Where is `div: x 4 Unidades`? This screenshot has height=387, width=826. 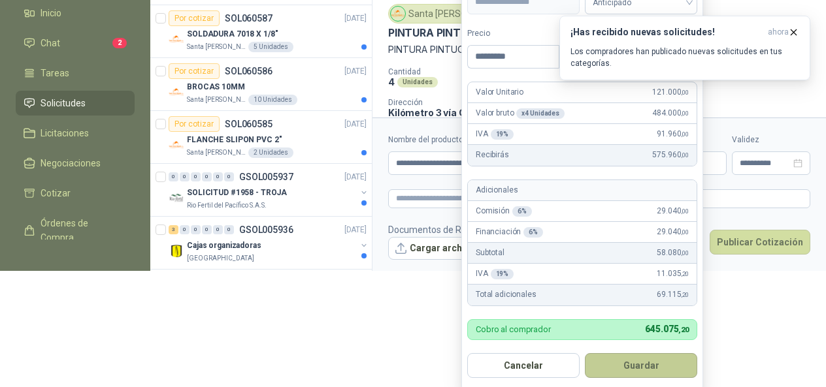
div: x 4 Unidades is located at coordinates (540, 114).